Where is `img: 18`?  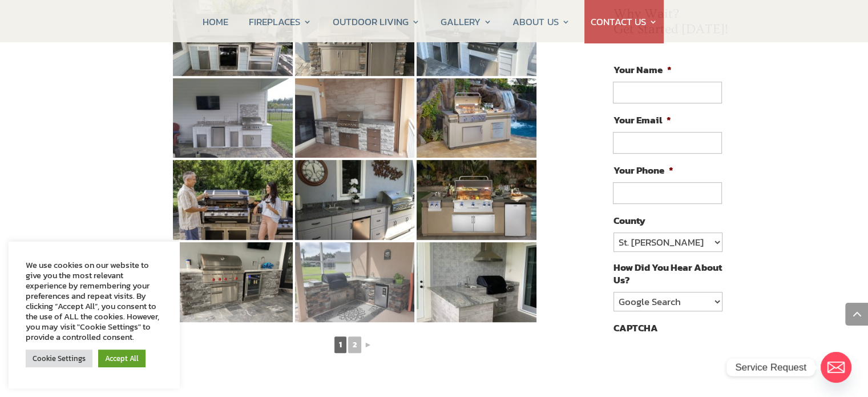 img: 18 is located at coordinates (232, 200).